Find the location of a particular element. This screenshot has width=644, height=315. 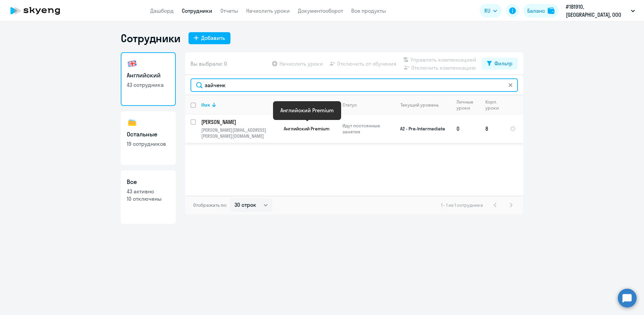

button: Балансbalance is located at coordinates (540, 11).